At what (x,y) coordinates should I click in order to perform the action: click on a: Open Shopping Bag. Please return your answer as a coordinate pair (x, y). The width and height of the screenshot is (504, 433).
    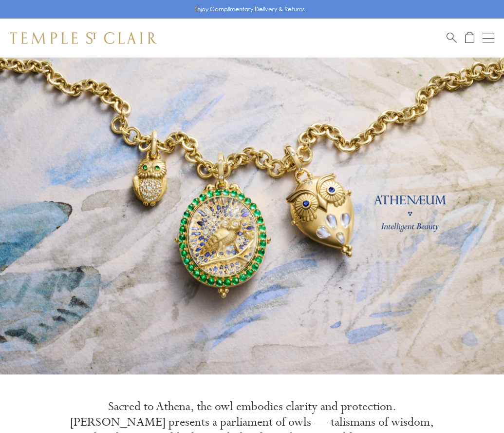
    Looking at the image, I should click on (469, 37).